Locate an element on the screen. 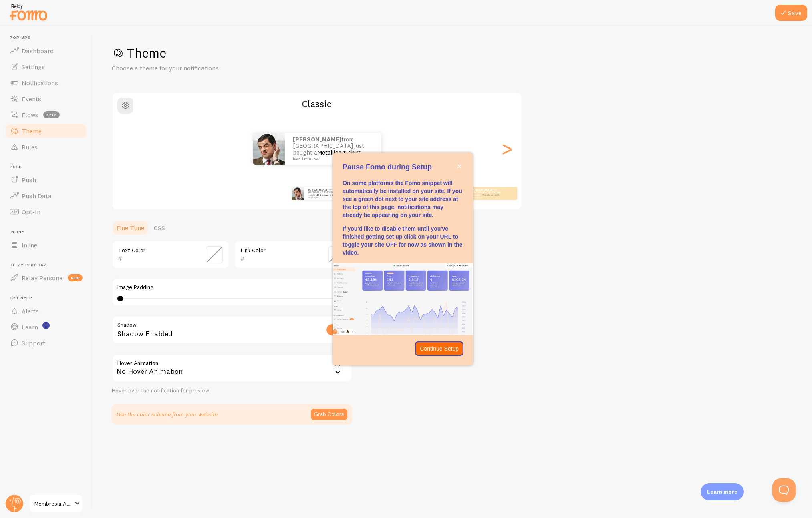  a: Alerts is located at coordinates (46, 311).